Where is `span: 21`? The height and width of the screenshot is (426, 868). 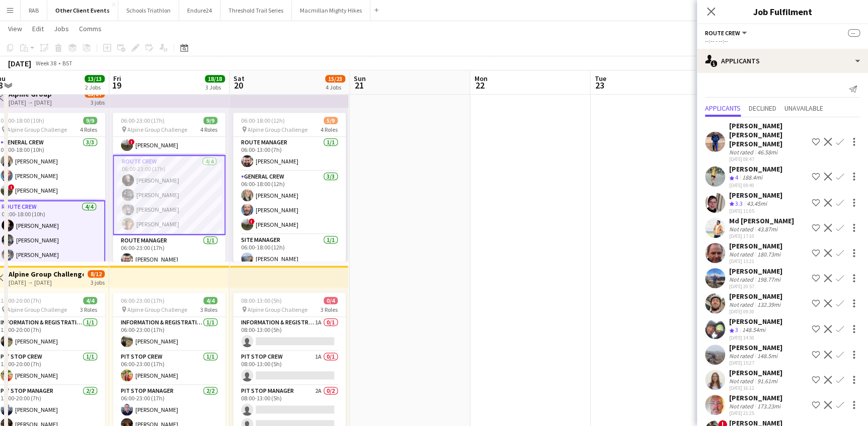
span: 21 is located at coordinates (359, 85).